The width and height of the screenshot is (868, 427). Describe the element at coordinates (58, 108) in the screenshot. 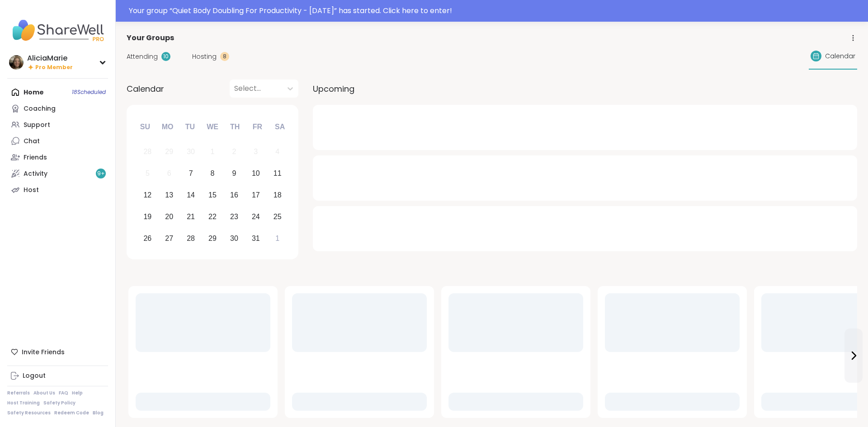

I see `a: Coaching` at that location.